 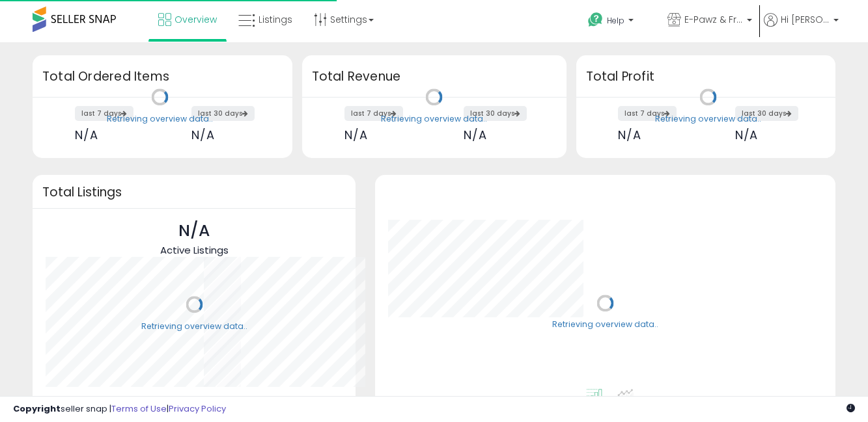 I want to click on span: Listings, so click(x=275, y=19).